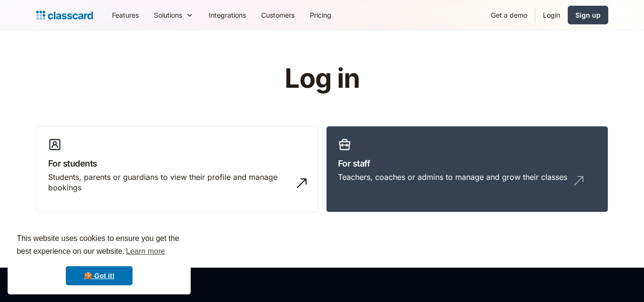 The width and height of the screenshot is (644, 302). What do you see at coordinates (126, 15) in the screenshot?
I see `a: Features` at bounding box center [126, 15].